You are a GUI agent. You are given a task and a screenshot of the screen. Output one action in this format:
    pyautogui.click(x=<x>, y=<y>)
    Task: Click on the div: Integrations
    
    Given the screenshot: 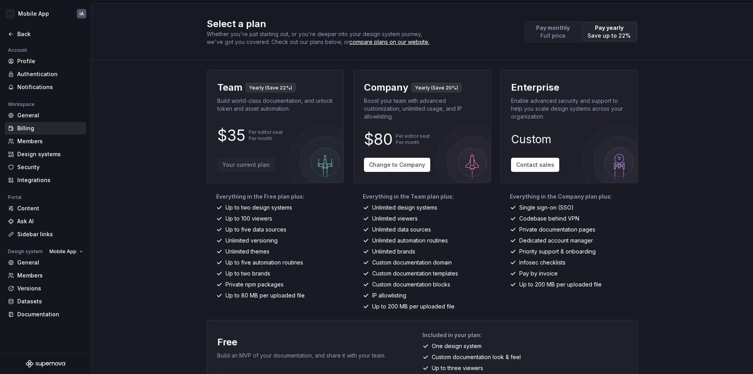 What is the action you would take?
    pyautogui.click(x=50, y=180)
    